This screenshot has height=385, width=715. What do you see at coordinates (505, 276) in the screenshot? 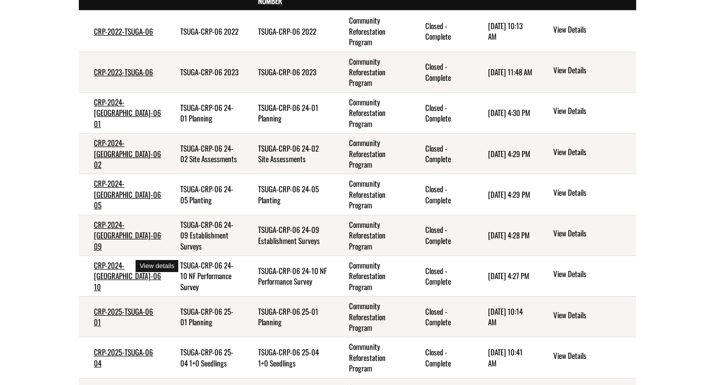
I see `td: 5/17/2024 4:27 PM` at bounding box center [505, 276].